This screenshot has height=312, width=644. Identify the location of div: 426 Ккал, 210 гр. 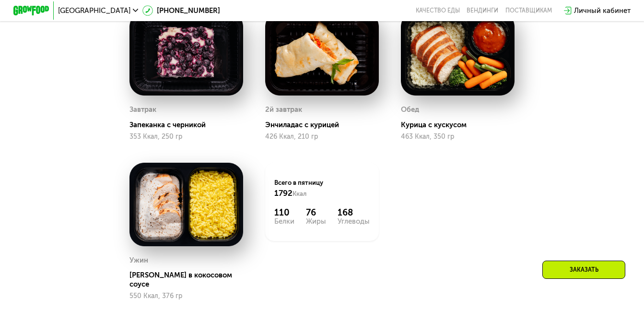
(321, 137).